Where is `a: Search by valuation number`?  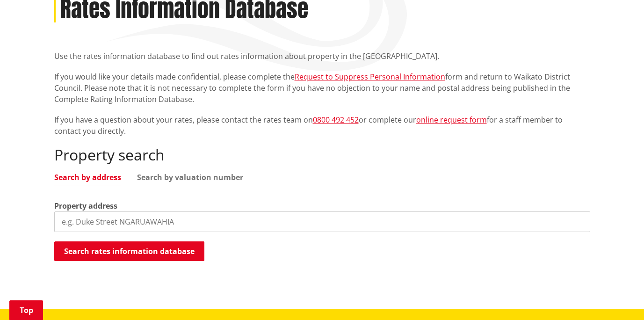 a: Search by valuation number is located at coordinates (190, 177).